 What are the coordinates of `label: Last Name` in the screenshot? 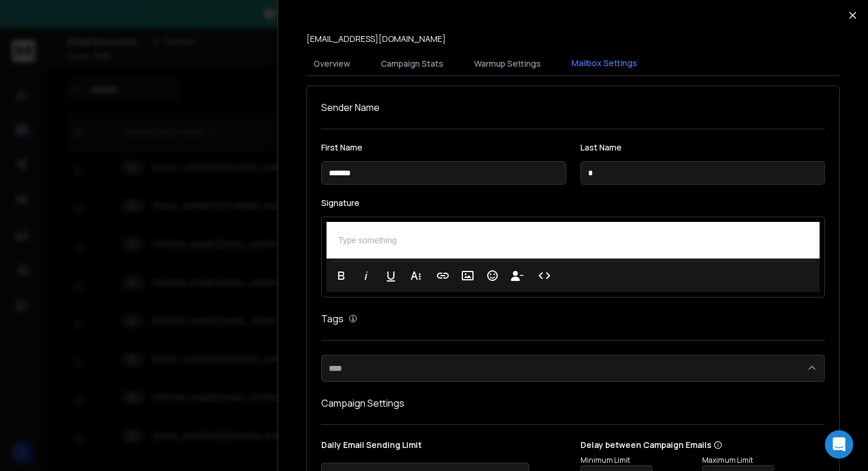 It's located at (703, 147).